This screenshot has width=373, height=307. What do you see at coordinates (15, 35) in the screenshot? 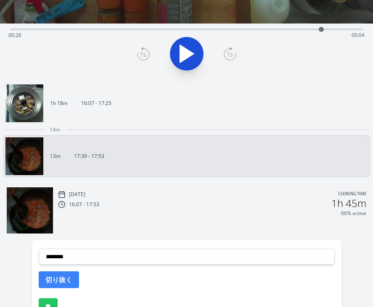
I see `span: 00:26` at bounding box center [15, 35].